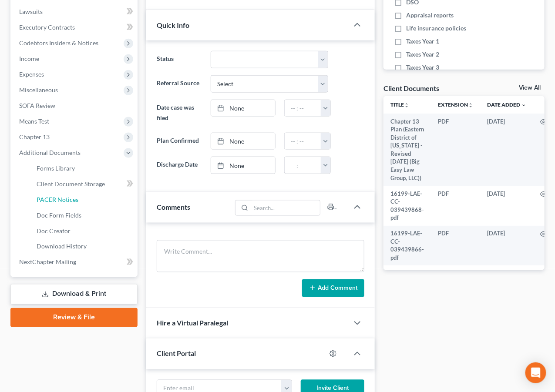  Describe the element at coordinates (34, 121) in the screenshot. I see `span: Means Test` at that location.